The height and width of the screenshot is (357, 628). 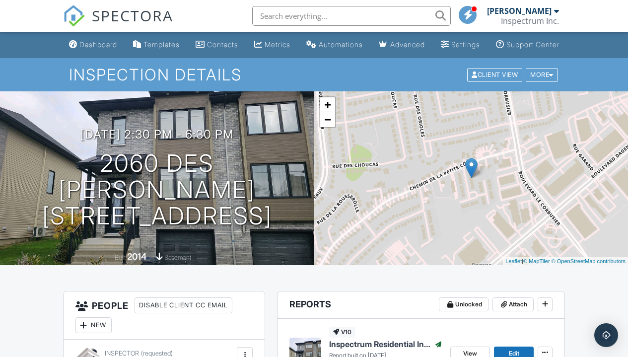 What do you see at coordinates (222, 44) in the screenshot?
I see `div: Contacts` at bounding box center [222, 44].